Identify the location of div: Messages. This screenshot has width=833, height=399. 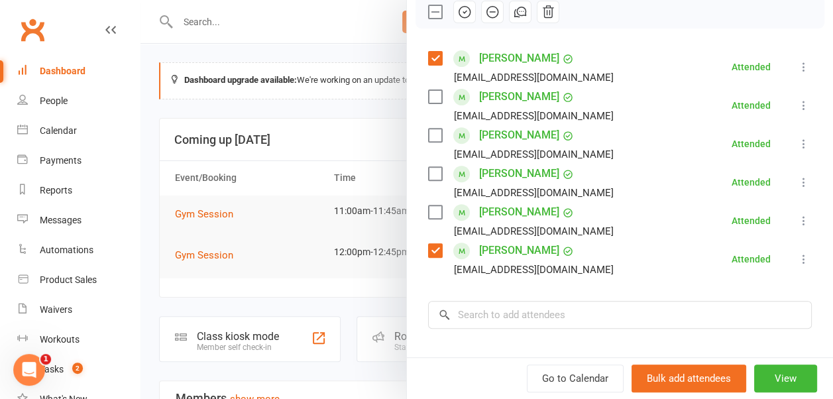
(60, 220).